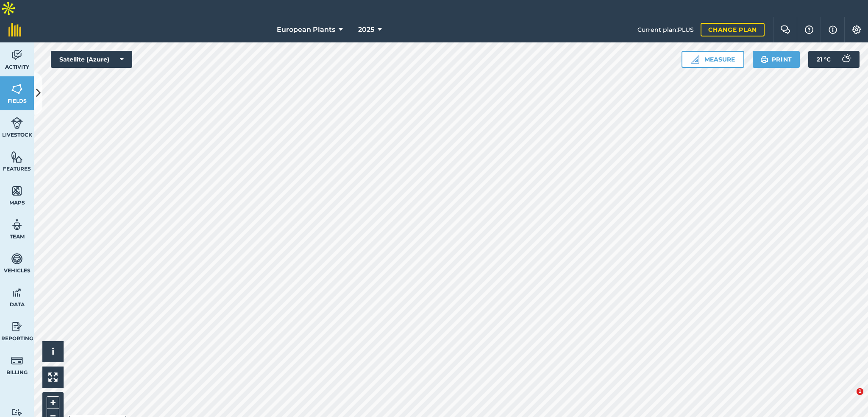 Image resolution: width=868 pixels, height=417 pixels. I want to click on button: European Plants, so click(309, 29).